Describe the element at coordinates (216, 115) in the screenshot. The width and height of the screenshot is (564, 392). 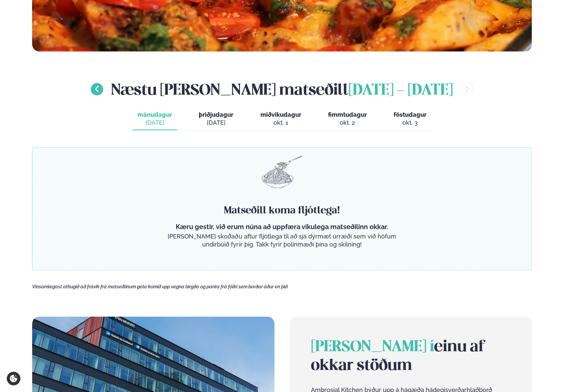
I see `span: þriðjudagur` at that location.